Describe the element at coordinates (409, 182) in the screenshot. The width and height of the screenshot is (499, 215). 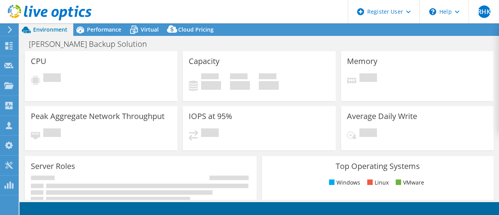
I see `li: VMware` at that location.